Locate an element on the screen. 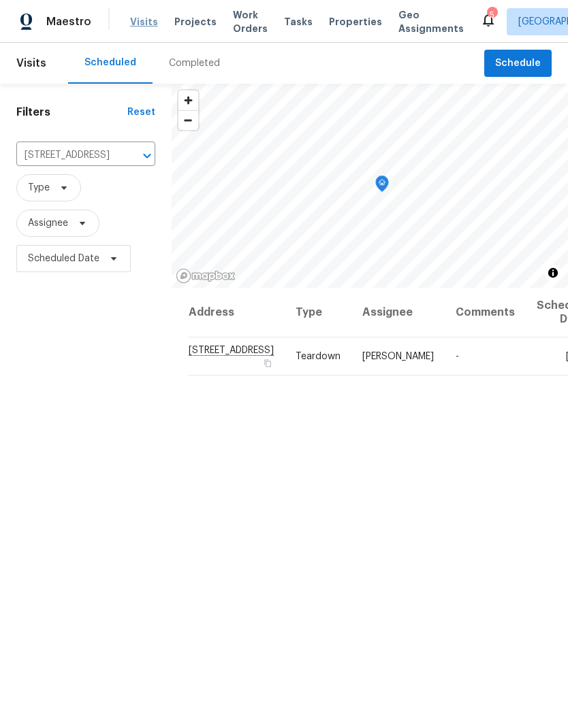 The image size is (568, 728). span: Projects is located at coordinates (195, 22).